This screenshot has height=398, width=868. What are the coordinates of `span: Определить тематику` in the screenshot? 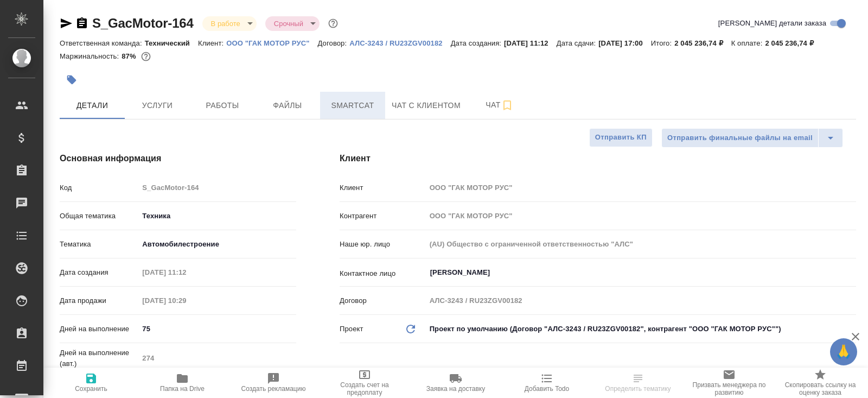 It's located at (637, 389).